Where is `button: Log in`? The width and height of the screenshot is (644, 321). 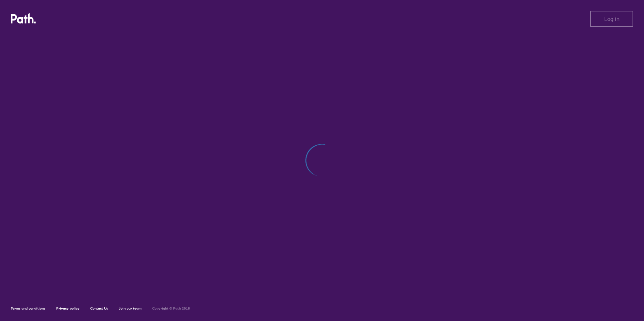
button: Log in is located at coordinates (612, 19).